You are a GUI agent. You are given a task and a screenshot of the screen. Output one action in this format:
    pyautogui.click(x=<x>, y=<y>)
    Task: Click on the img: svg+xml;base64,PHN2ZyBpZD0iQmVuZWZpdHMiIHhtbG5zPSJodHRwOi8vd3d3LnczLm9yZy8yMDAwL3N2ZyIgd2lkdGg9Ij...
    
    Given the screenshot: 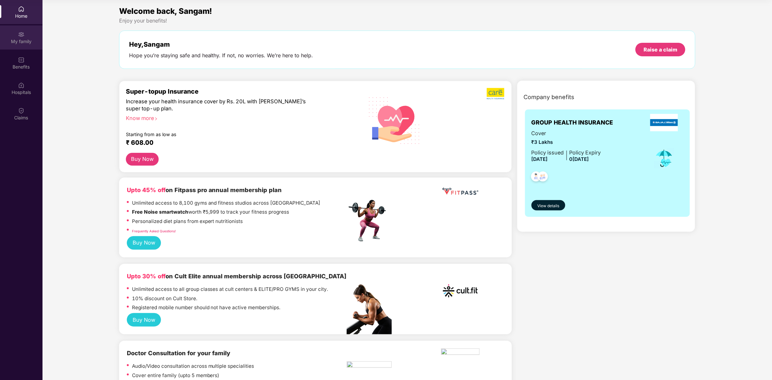 What is the action you would take?
    pyautogui.click(x=21, y=60)
    